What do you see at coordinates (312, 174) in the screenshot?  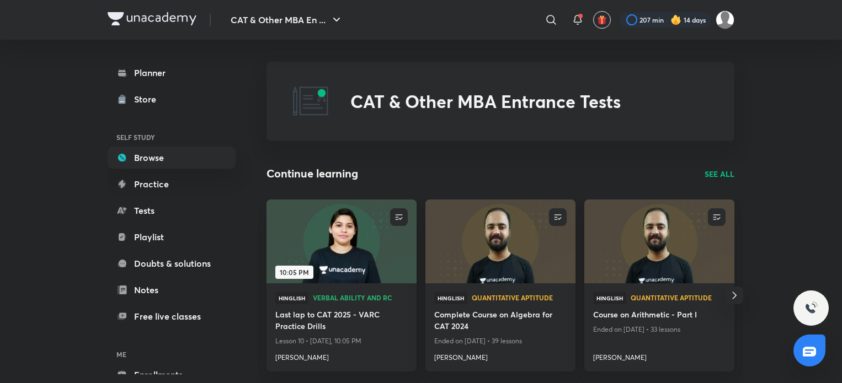 I see `h2: Continue learning` at bounding box center [312, 174].